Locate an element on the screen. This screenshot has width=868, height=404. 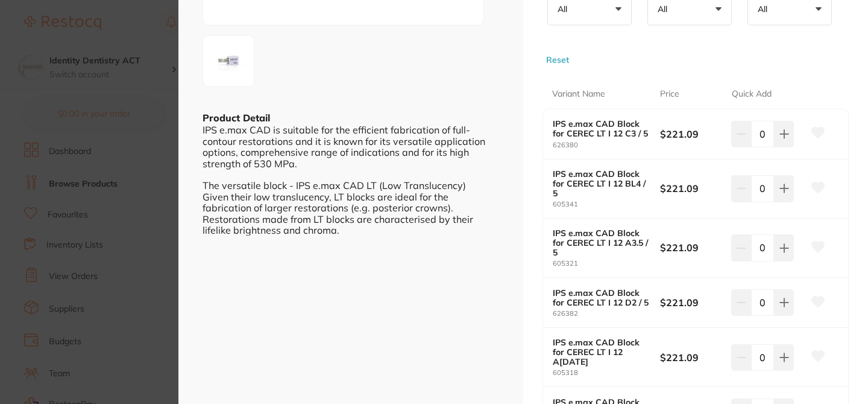
small: 605341 is located at coordinates (607, 204).